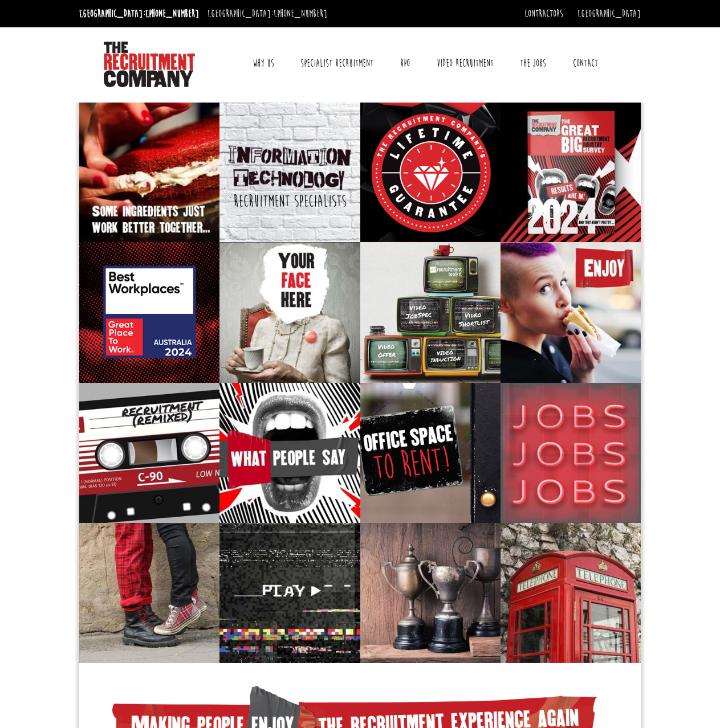  I want to click on img: The Recruitment Company, so click(149, 65).